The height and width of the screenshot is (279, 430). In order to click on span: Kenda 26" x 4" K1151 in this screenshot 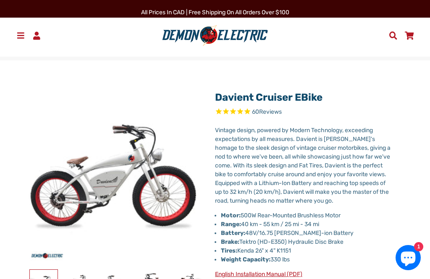, I will do `click(256, 251)`.